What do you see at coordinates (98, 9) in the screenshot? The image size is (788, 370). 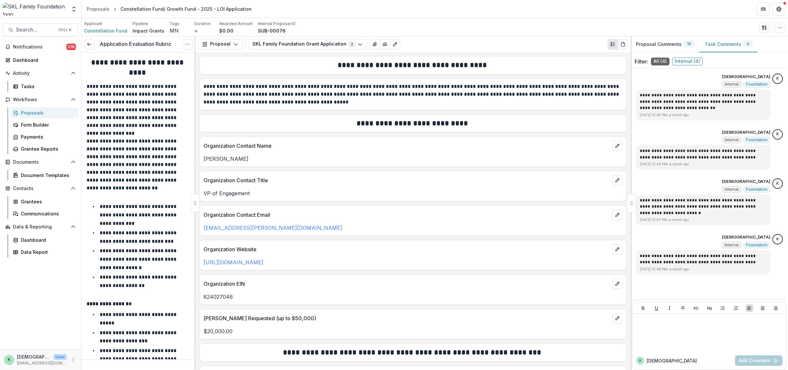 I see `a: Proposals` at bounding box center [98, 9].